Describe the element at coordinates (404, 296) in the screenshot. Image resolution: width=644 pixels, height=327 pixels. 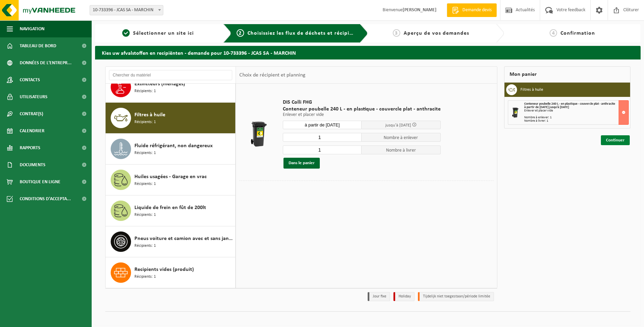
I see `li: Holiday` at that location.